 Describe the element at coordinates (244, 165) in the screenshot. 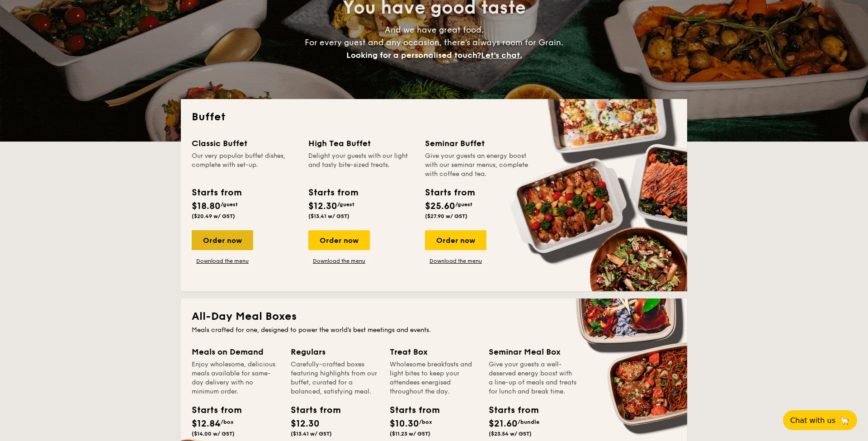

I see `div: Our very popular buffet dishes, complete with set-up.` at that location.